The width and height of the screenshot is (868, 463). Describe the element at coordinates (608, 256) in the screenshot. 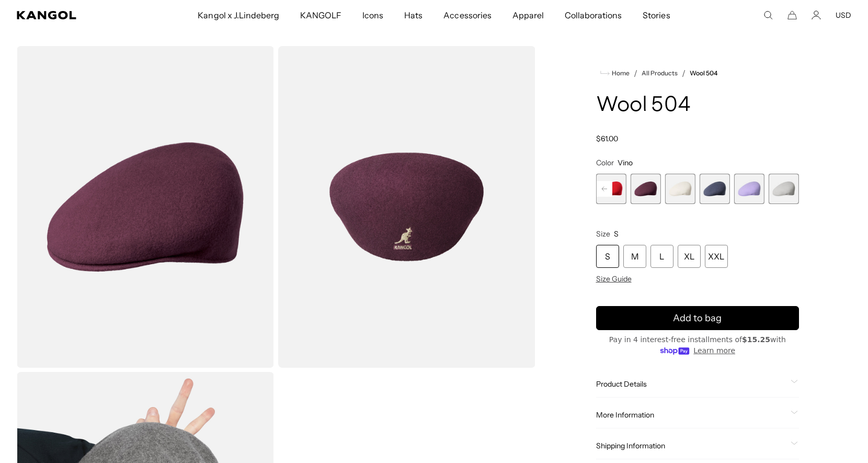

I see `div: S` at that location.